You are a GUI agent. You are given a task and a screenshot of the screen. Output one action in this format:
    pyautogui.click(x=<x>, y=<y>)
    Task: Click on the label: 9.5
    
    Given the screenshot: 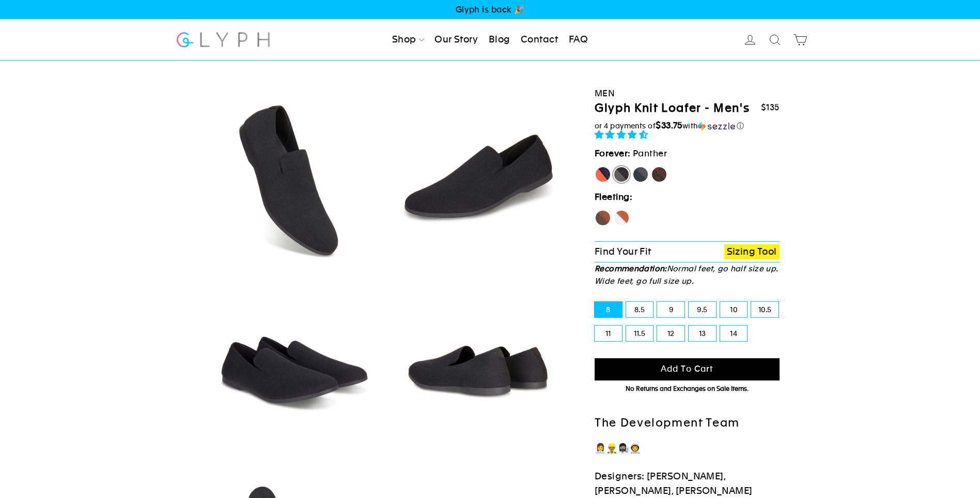 What is the action you would take?
    pyautogui.click(x=702, y=310)
    